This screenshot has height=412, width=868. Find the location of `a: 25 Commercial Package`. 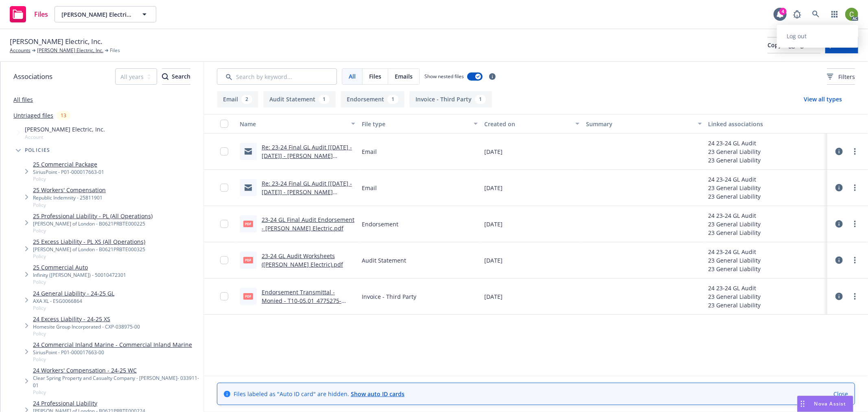

a: 25 Commercial Package is located at coordinates (69, 164).